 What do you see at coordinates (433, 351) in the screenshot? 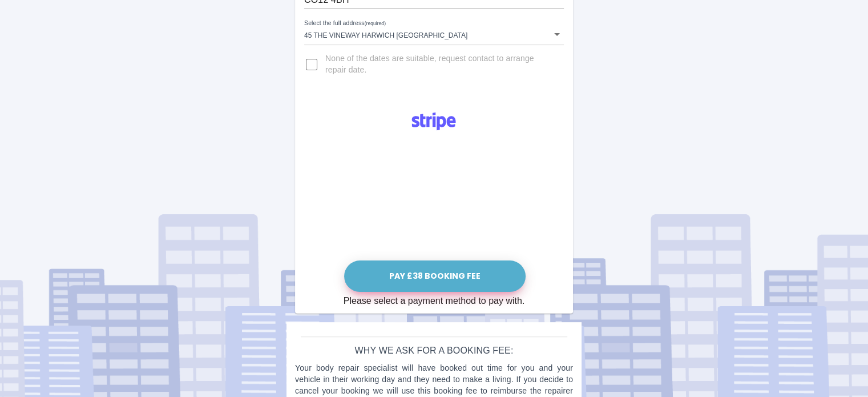
I see `h6: Why we ask for a booking fee:` at bounding box center [433, 351].